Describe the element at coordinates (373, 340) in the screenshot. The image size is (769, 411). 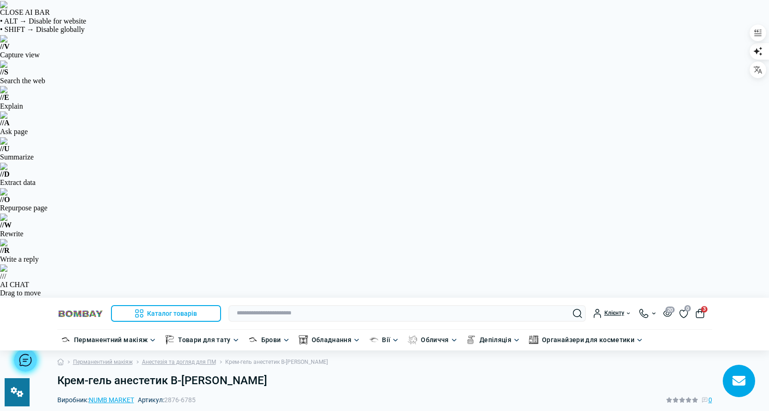
I see `img: Вії` at that location.